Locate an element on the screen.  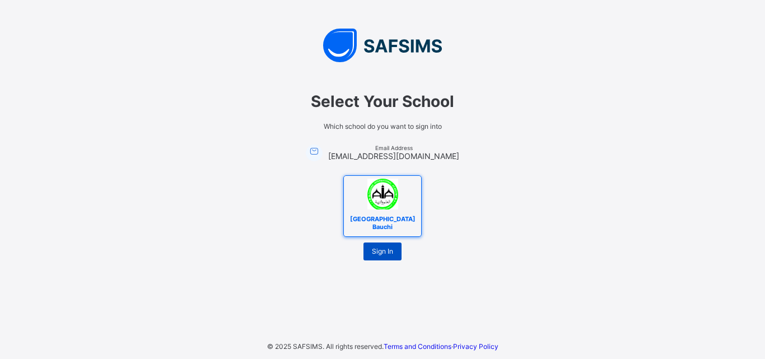
a: Terms and Conditions is located at coordinates (417, 346).